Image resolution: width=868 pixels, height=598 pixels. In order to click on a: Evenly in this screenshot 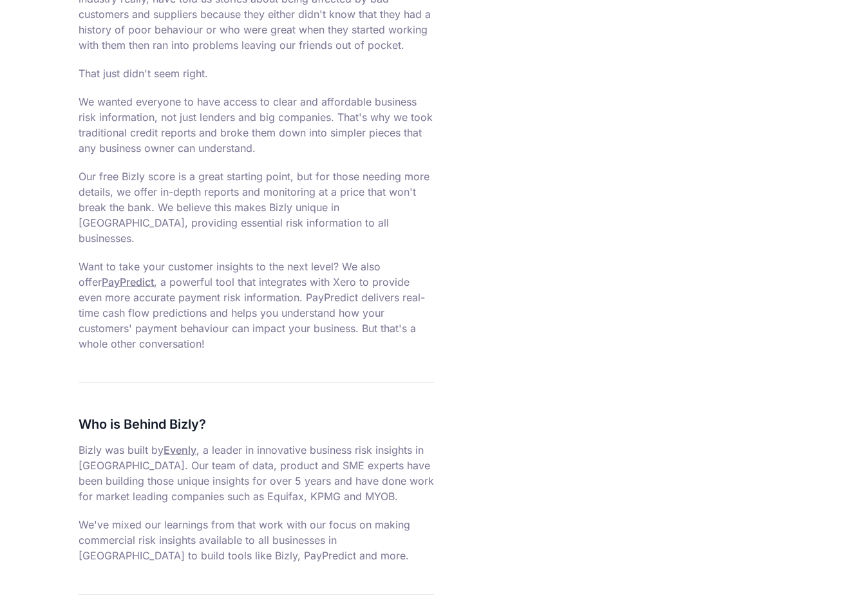, I will do `click(179, 450)`.